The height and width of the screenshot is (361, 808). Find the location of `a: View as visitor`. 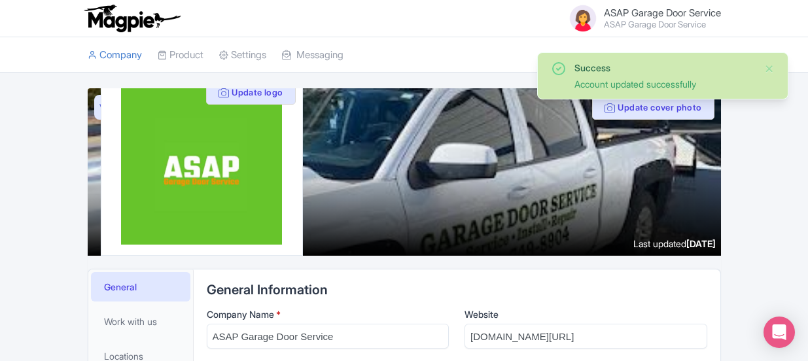

a: View as visitor is located at coordinates (126, 107).